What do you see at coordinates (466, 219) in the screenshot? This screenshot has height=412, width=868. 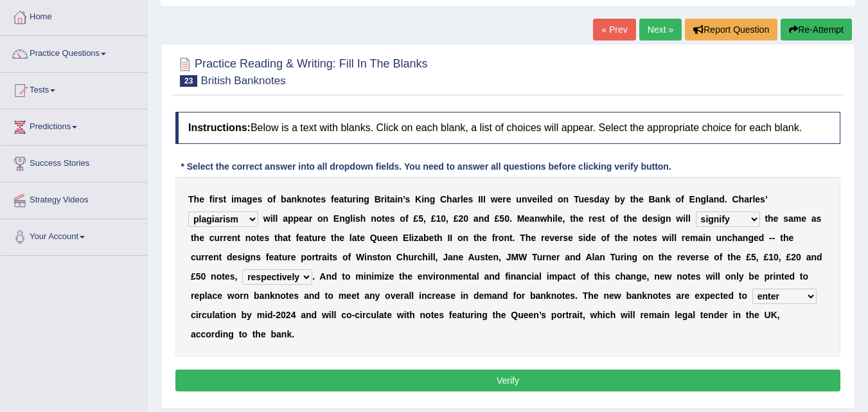 I see `b: 0` at bounding box center [466, 219].